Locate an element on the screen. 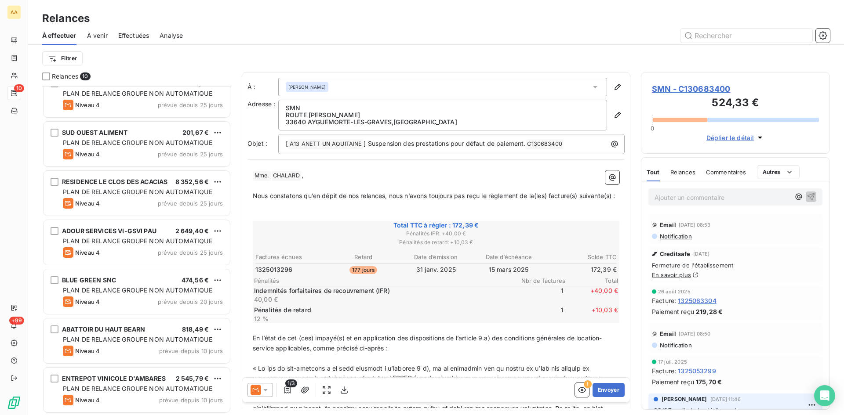 This screenshot has height=415, width=844. span: 201,67 € is located at coordinates (196, 132).